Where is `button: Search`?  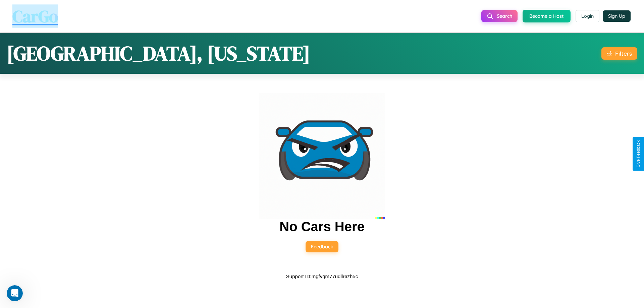 button: Search is located at coordinates (499, 16).